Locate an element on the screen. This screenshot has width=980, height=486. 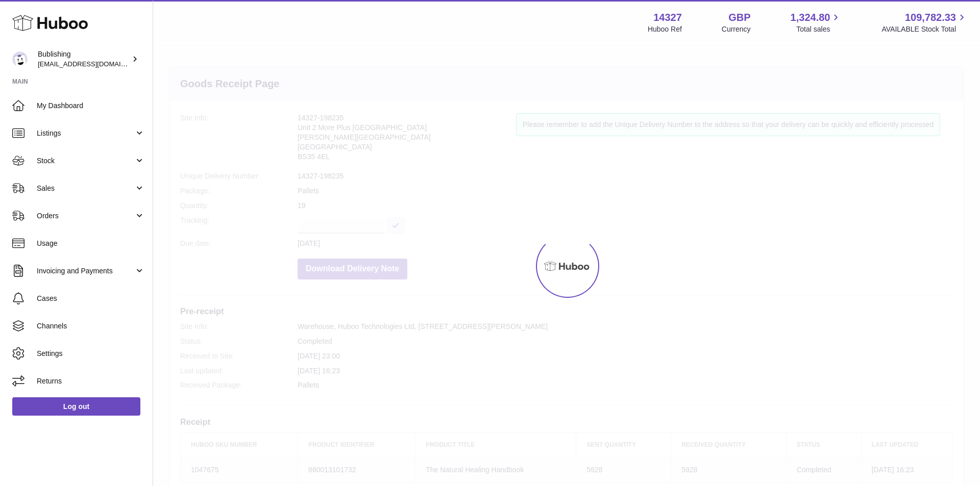
span: Invoicing and Payments is located at coordinates (85, 271).